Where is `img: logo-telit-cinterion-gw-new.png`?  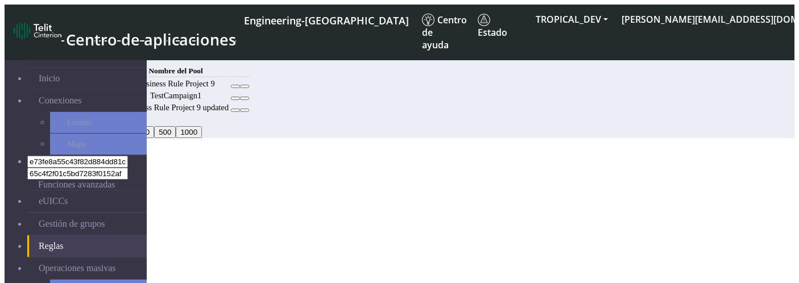 img: logo-telit-cinterion-gw-new.png is located at coordinates (38, 31).